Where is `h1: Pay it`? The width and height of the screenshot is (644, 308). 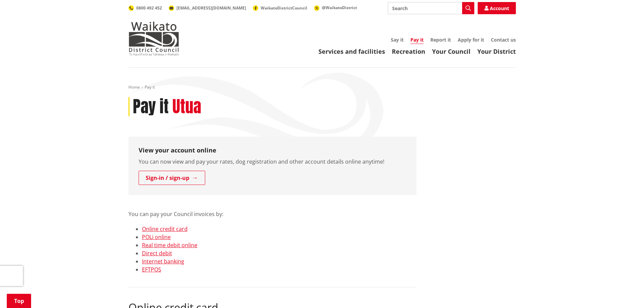
h1: Pay it is located at coordinates (151, 107).